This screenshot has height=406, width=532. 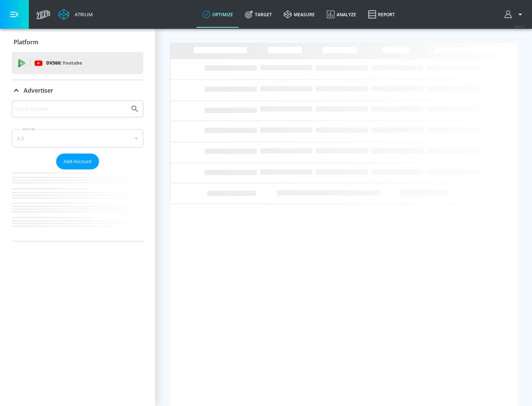 I want to click on span: v 4.32.0, so click(x=519, y=27).